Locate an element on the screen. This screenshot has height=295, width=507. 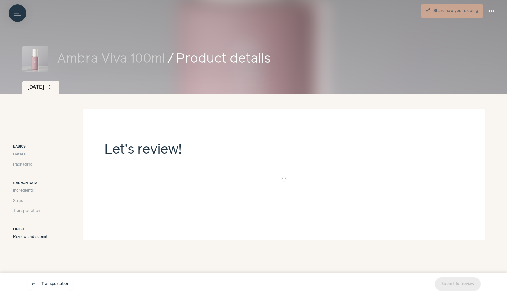
a: arrow_back Transportation is located at coordinates (50, 284).